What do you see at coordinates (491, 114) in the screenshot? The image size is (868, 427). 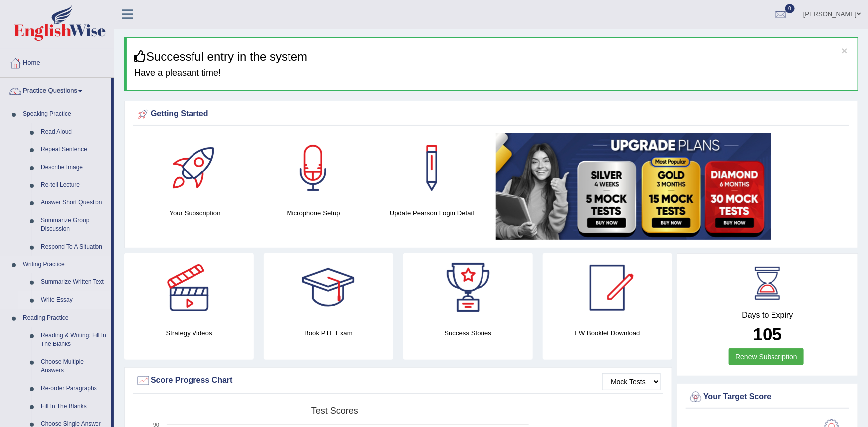 I see `div: Getting Started` at bounding box center [491, 114].